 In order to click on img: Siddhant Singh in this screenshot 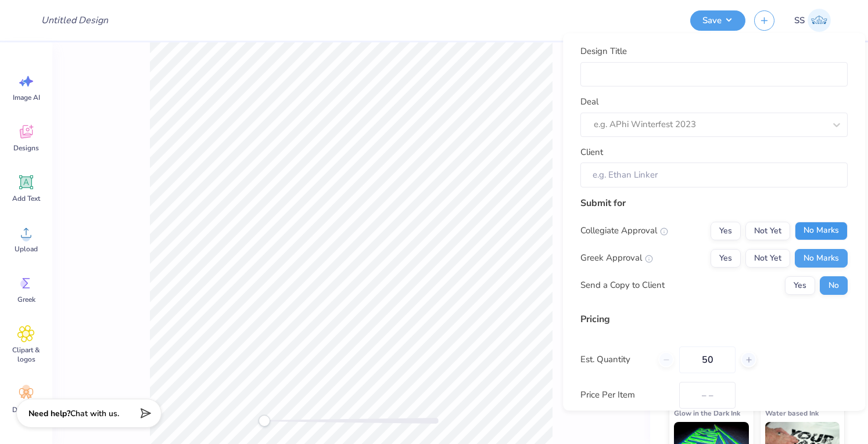, I will do `click(819, 20)`.